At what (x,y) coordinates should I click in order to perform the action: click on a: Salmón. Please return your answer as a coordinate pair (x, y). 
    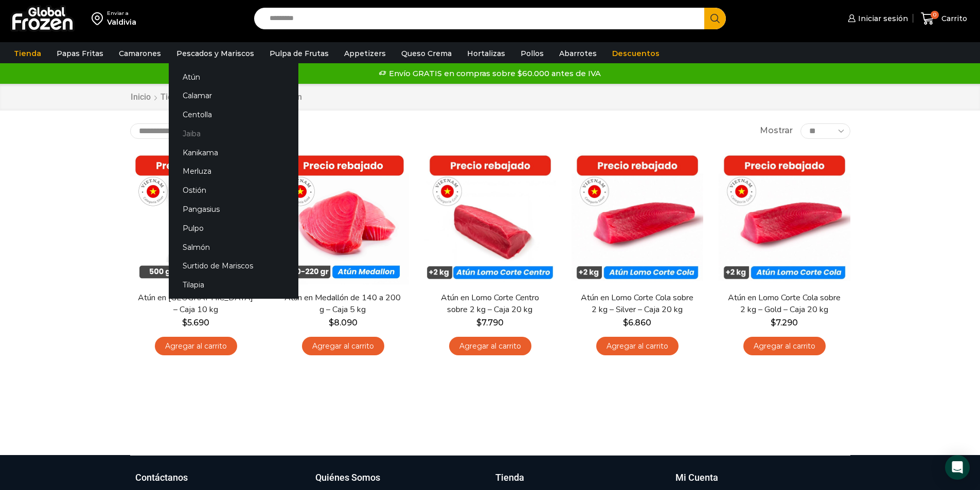
    Looking at the image, I should click on (234, 246).